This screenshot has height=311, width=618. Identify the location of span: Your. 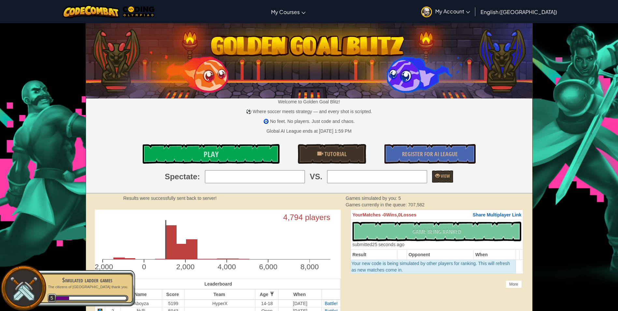
(358, 215).